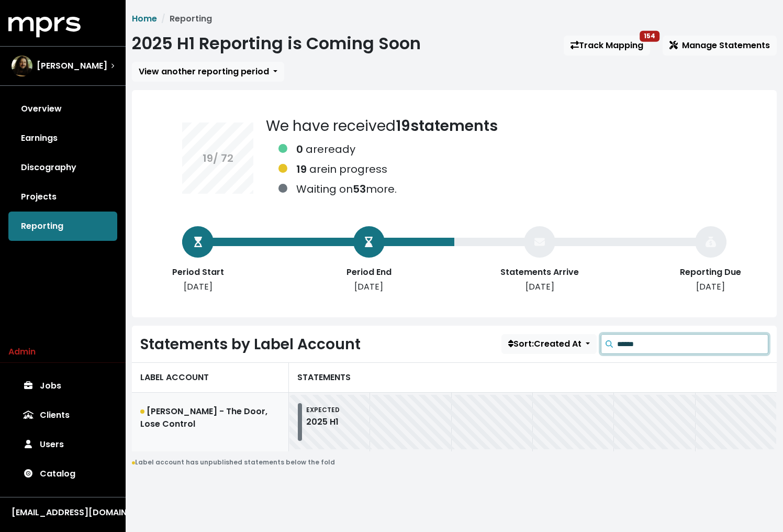 Image resolution: width=783 pixels, height=532 pixels. Describe the element at coordinates (549, 344) in the screenshot. I see `button: Sort:Created At` at that location.